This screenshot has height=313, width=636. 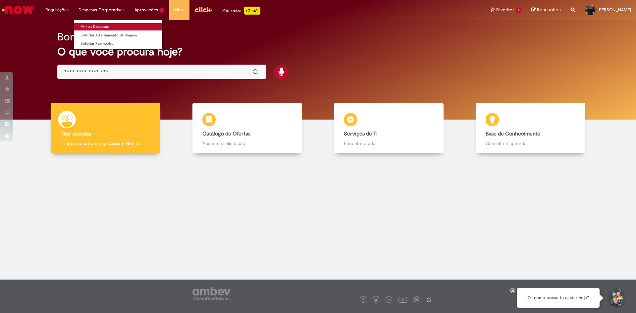 I want to click on b: Base de Conhecimento, so click(x=513, y=134).